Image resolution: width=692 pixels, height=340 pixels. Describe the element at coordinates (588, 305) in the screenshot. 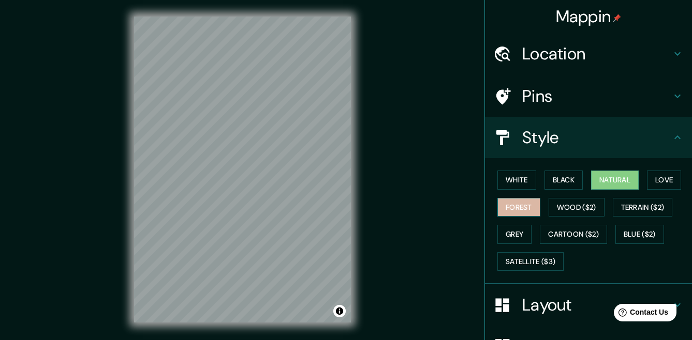

I see `div: Layout` at that location.